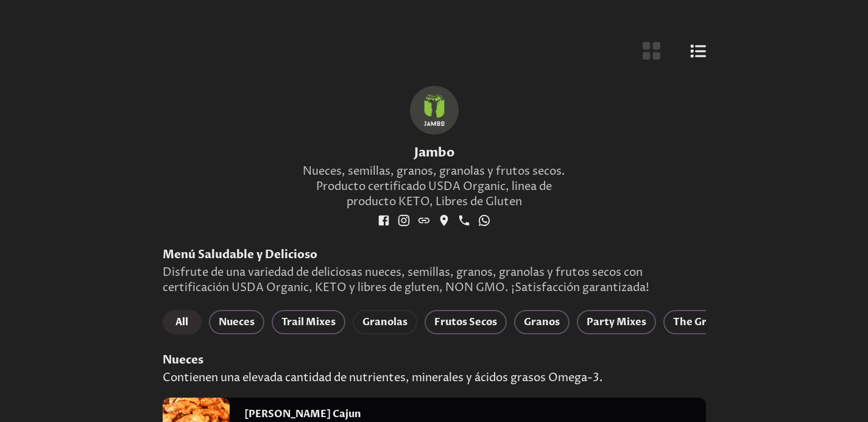  What do you see at coordinates (434, 255) in the screenshot?
I see `h2: Menú Saludable y Delicioso` at bounding box center [434, 255].